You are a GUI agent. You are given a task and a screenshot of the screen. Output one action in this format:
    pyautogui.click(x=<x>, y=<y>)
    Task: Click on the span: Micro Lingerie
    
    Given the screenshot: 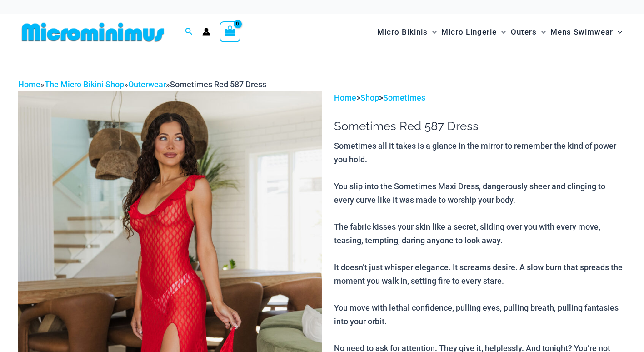 What is the action you would take?
    pyautogui.click(x=469, y=32)
    